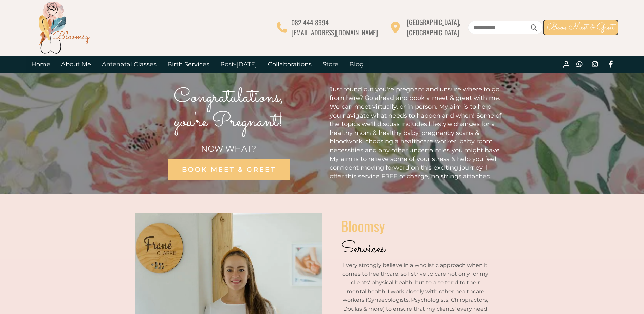 This screenshot has height=314, width=644. Describe the element at coordinates (229, 170) in the screenshot. I see `a: BOOK MEET & GREET` at that location.